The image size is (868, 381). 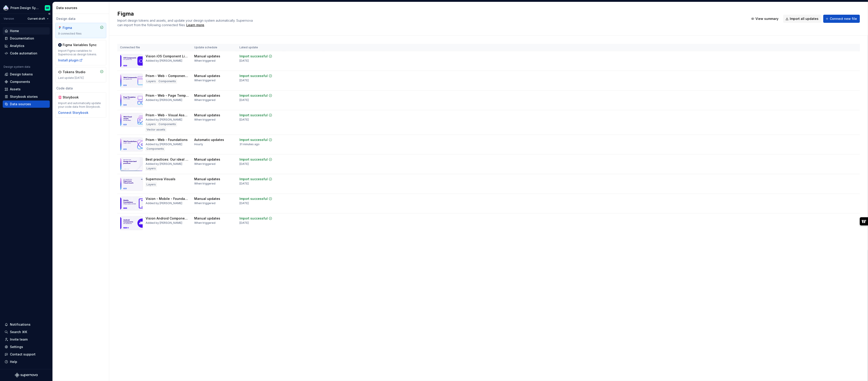 I want to click on a: Settings, so click(x=26, y=347).